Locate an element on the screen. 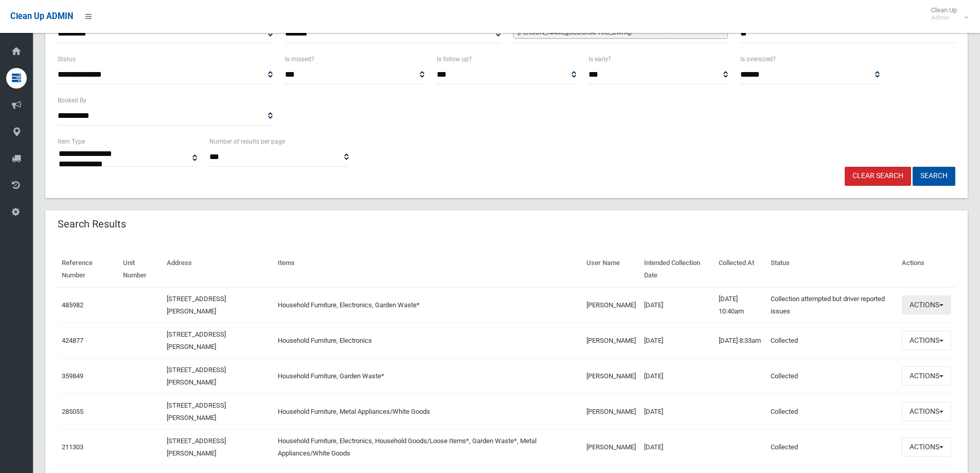 The height and width of the screenshot is (473, 980). label: Item Type is located at coordinates (71, 141).